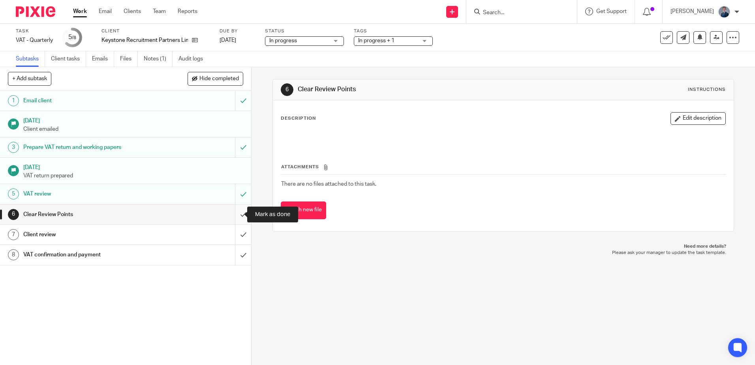  I want to click on h1: VAT confirmation and payment, so click(91, 255).